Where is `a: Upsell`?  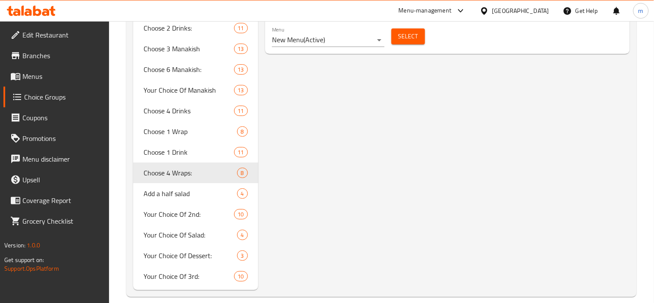
a: Upsell is located at coordinates (56, 180).